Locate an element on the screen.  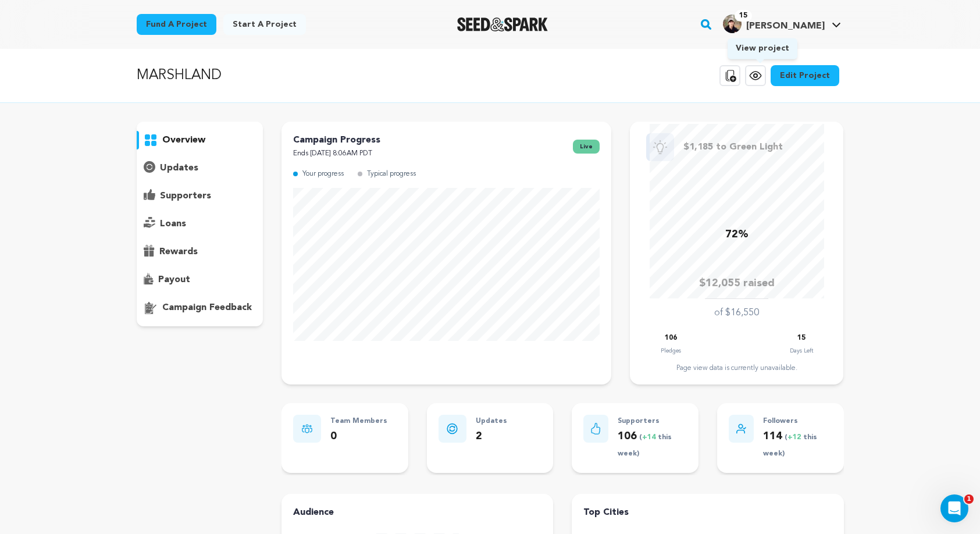
span: 1 is located at coordinates (969, 499).